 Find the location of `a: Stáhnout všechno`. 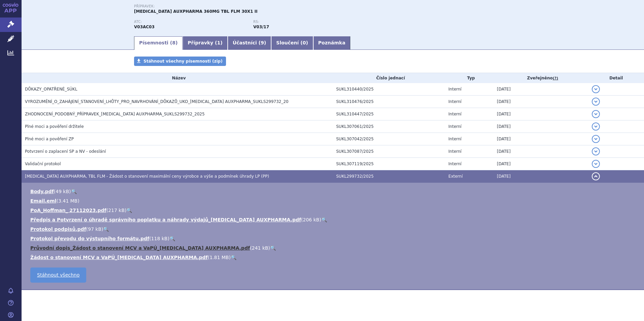

a: Stáhnout všechno is located at coordinates (58, 275).